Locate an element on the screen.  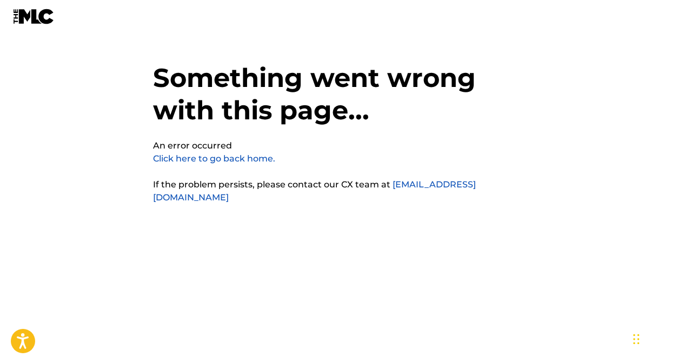
div: Chat Widget is located at coordinates (657, 338).